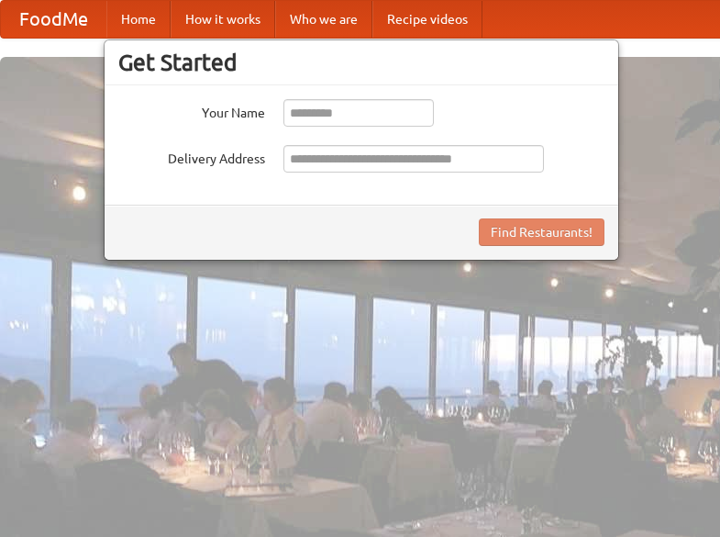 Image resolution: width=720 pixels, height=537 pixels. What do you see at coordinates (139, 19) in the screenshot?
I see `a: Home` at bounding box center [139, 19].